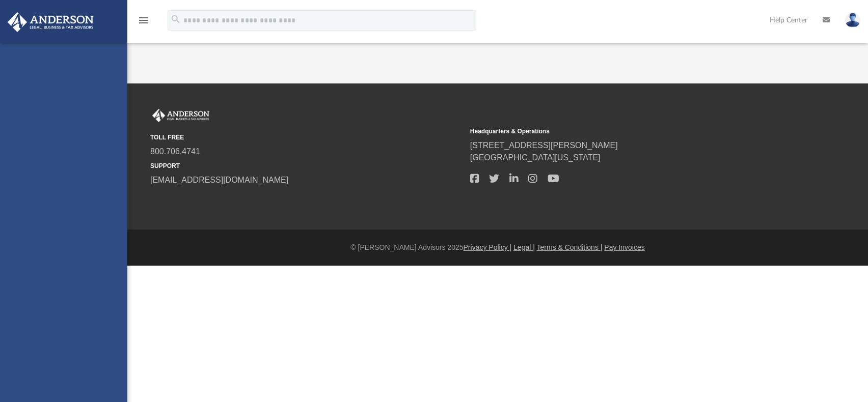 This screenshot has width=868, height=402. What do you see at coordinates (524, 248) in the screenshot?
I see `a: Legal |` at bounding box center [524, 248].